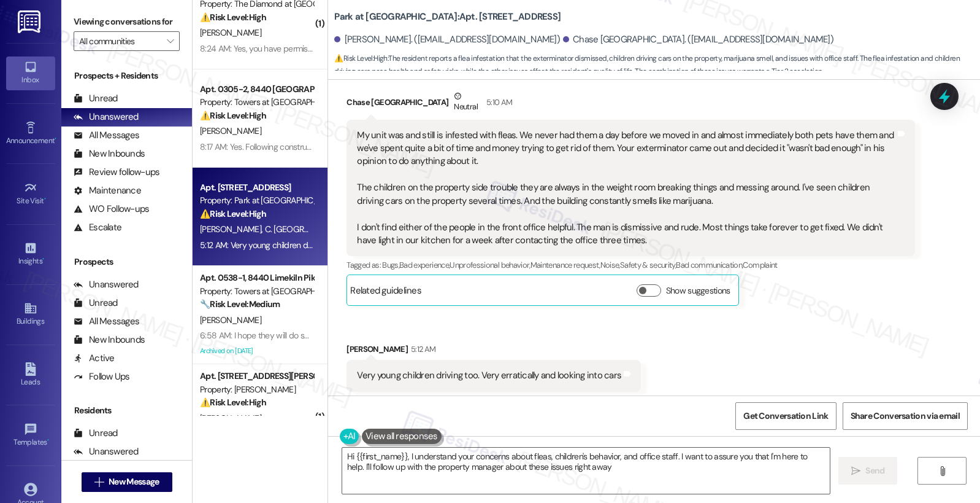 The height and width of the screenshot is (503, 980). What do you see at coordinates (391, 264) in the screenshot?
I see `span: Bugs ,` at bounding box center [391, 264].